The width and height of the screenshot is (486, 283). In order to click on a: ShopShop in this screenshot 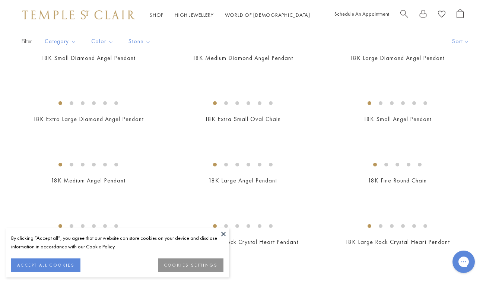, I will do `click(157, 15)`.